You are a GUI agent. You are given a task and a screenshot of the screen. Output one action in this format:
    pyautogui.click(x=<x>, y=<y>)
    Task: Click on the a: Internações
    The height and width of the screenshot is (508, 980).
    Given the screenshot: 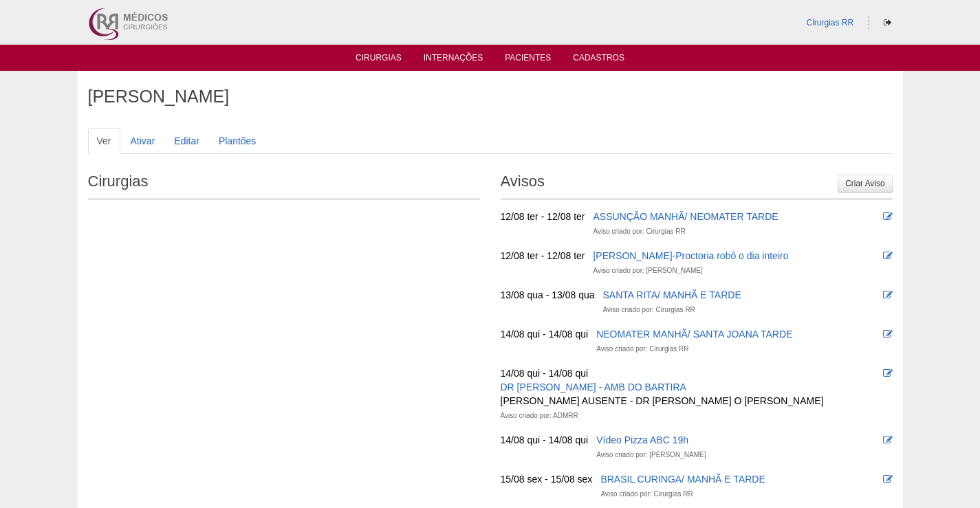 What is the action you would take?
    pyautogui.click(x=453, y=60)
    